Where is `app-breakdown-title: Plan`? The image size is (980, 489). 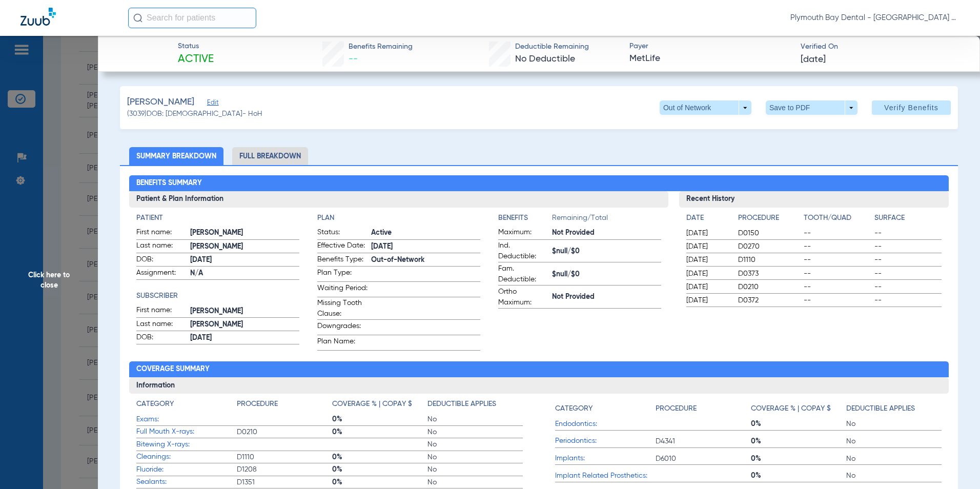
app-breakdown-title: Plan is located at coordinates (399, 218).